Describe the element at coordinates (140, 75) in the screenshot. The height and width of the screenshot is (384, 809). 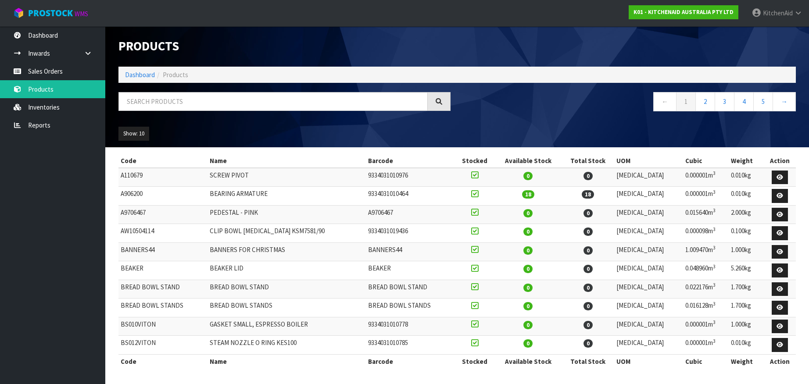
I see `a: Dashboard` at that location.